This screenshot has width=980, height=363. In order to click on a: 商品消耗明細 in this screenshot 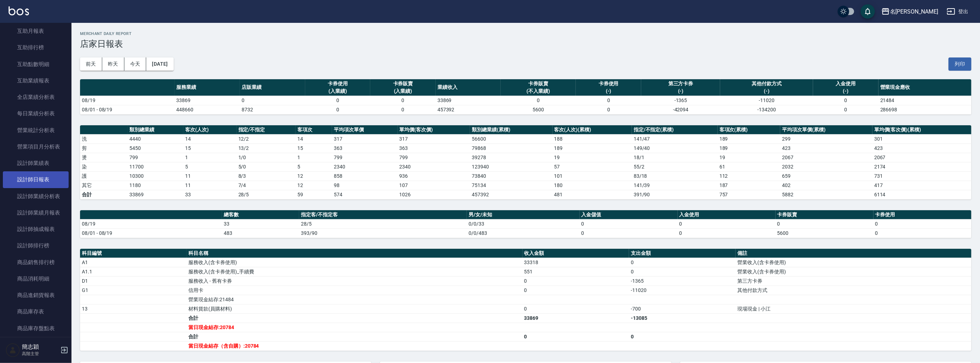, I will do `click(35, 279)`.